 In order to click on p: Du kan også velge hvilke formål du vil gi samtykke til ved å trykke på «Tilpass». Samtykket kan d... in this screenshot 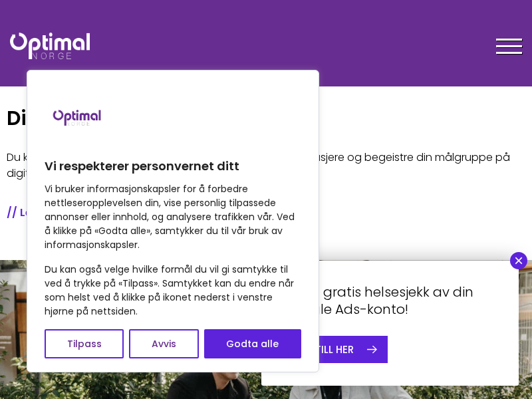, I will do `click(173, 290)`.